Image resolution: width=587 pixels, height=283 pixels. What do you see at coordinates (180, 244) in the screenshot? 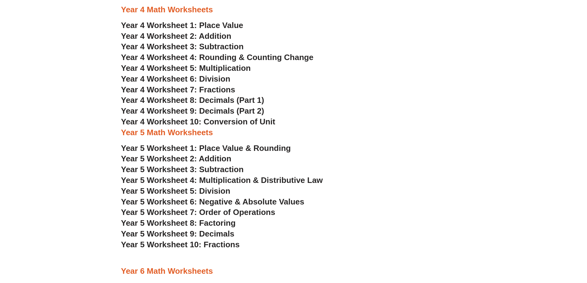
I see `a: Year 5 Worksheet 10: Fractions` at bounding box center [180, 244].